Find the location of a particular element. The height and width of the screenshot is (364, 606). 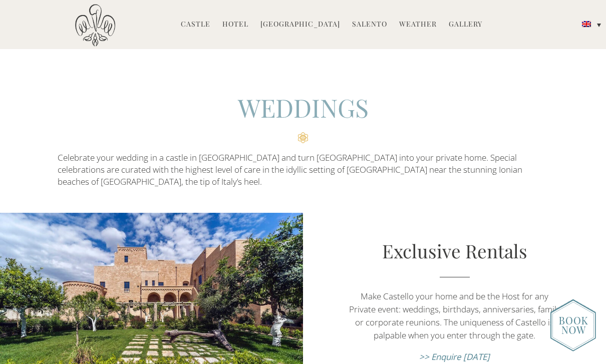

a: Exclusive Rentals is located at coordinates (454, 251).